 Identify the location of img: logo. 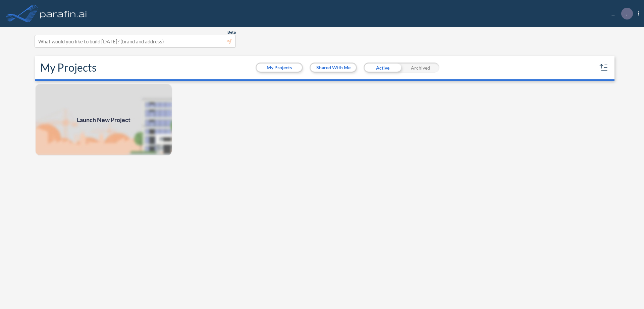
(64, 13).